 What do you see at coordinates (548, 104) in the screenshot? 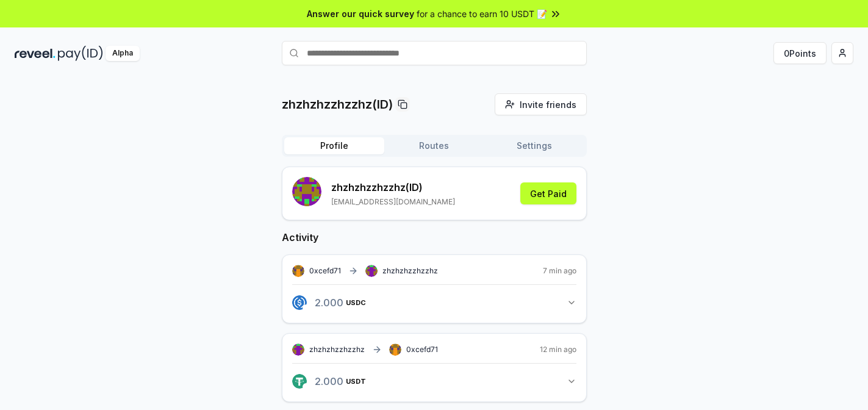
I see `span: Invite friends` at bounding box center [548, 104].